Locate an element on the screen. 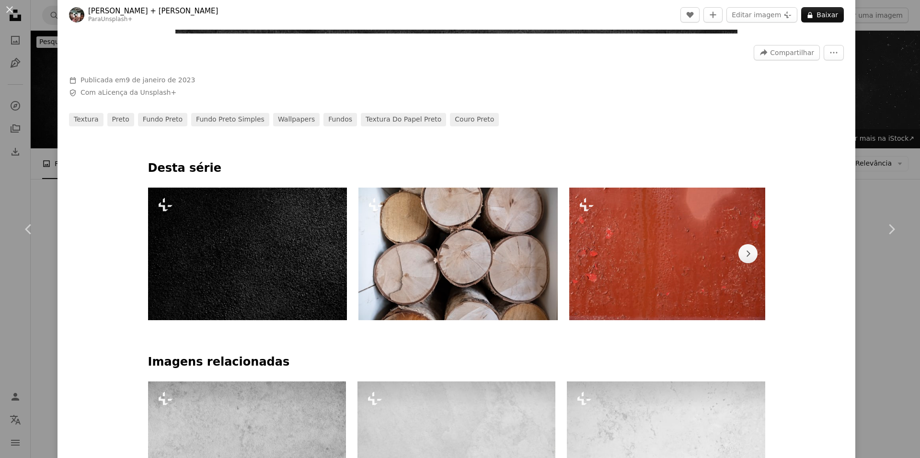  a: textura do papel preto is located at coordinates (403, 120).